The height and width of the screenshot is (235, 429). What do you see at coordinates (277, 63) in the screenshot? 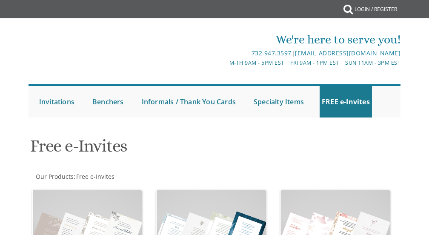
I see `div: M-Th 9am - 5pm EST | Fri 9am - 1pm EST | Sun 11am - 3pm EST` at bounding box center [277, 63].